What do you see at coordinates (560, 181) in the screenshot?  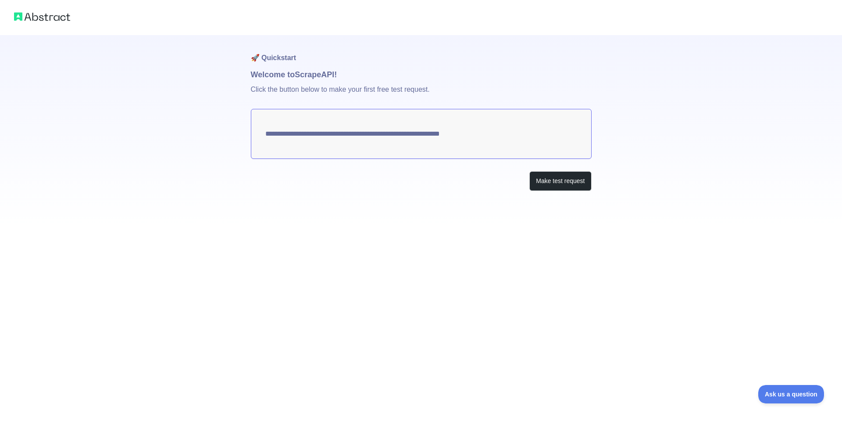 I see `button: Make test request` at bounding box center [560, 181].